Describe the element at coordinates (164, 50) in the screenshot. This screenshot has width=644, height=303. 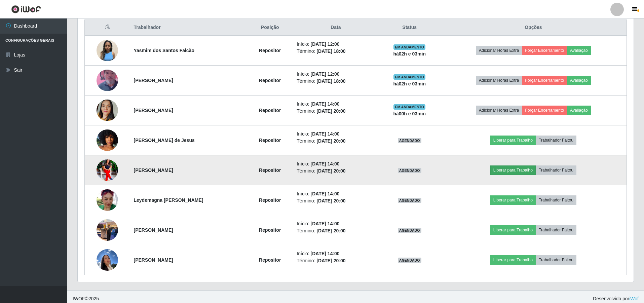
I see `strong: Yasmim dos Santos Falcão` at that location.